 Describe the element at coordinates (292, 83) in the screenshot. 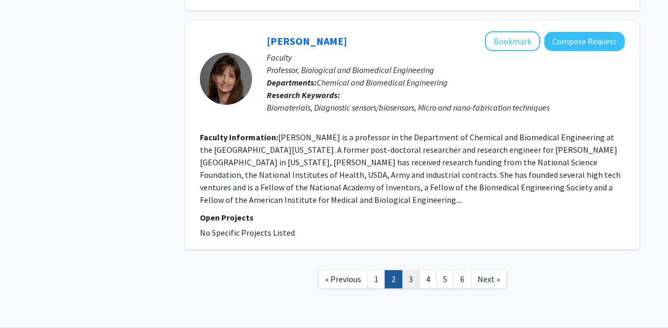

I see `b: Departments:` at that location.